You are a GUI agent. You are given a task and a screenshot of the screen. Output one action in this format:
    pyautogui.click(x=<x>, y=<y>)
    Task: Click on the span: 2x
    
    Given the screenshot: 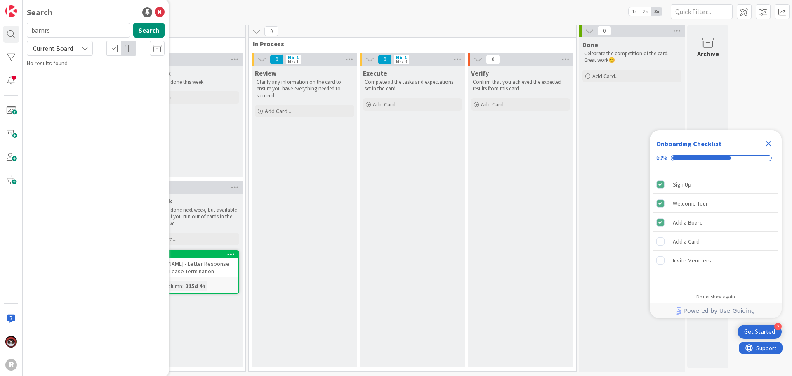 What is the action you would take?
    pyautogui.click(x=645, y=12)
    